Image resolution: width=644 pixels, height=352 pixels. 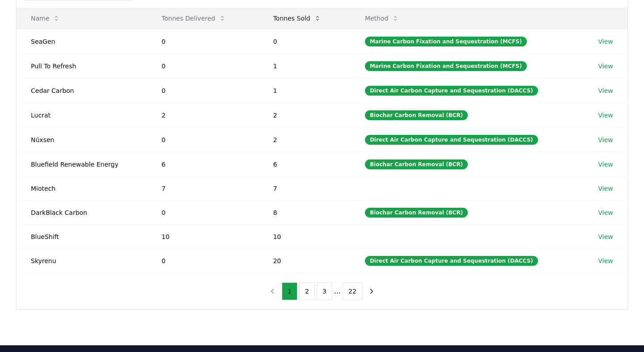 I want to click on button: 22, so click(x=352, y=291).